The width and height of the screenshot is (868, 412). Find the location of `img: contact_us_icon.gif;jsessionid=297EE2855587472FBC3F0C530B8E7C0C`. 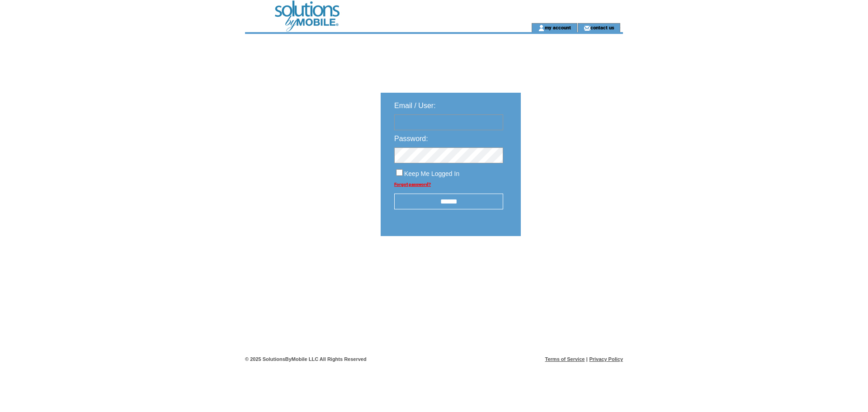

img: contact_us_icon.gif;jsessionid=297EE2855587472FBC3F0C530B8E7C0C is located at coordinates (586, 28).